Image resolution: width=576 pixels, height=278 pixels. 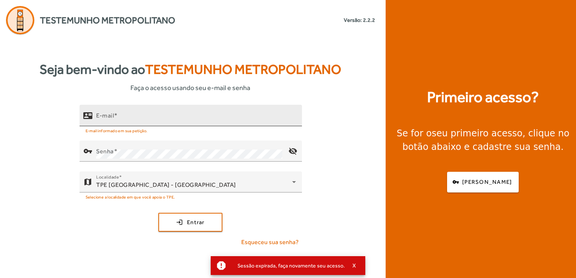 What do you see at coordinates (196, 222) in the screenshot?
I see `span: Entrar` at bounding box center [196, 222].